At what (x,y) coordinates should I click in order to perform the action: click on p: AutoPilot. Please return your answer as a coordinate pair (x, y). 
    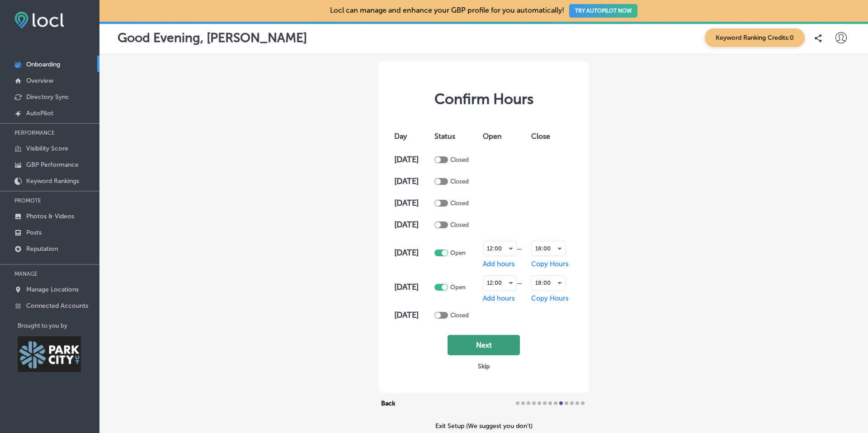
    Looking at the image, I should click on (40, 113).